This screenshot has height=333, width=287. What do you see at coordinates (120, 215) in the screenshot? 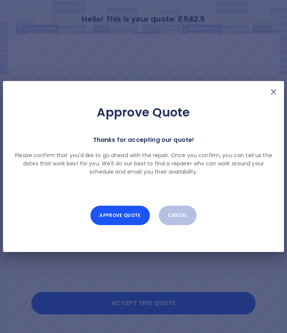
I see `button: Approve Quote` at bounding box center [120, 215].